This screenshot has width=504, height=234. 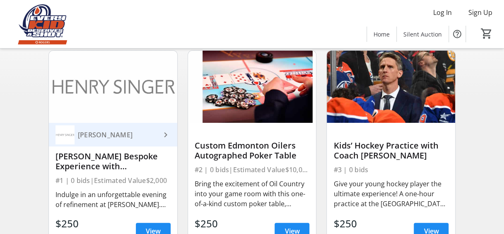 What do you see at coordinates (381, 34) in the screenshot?
I see `span: Home` at bounding box center [381, 34].